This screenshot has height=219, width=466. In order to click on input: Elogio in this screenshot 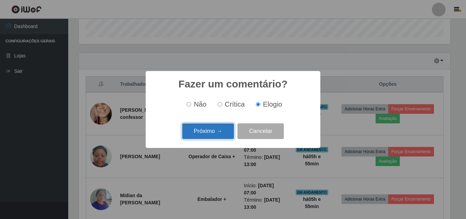, I will do `click(258, 104)`.